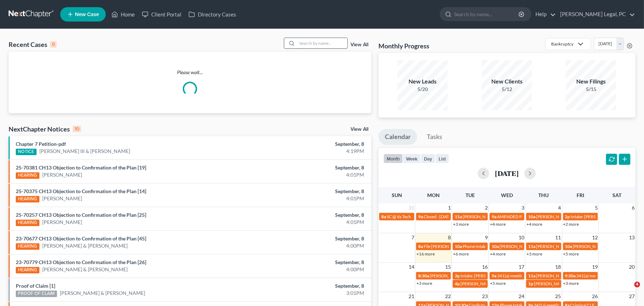 This screenshot has width=644, height=306. I want to click on a: Client Portal, so click(162, 15).